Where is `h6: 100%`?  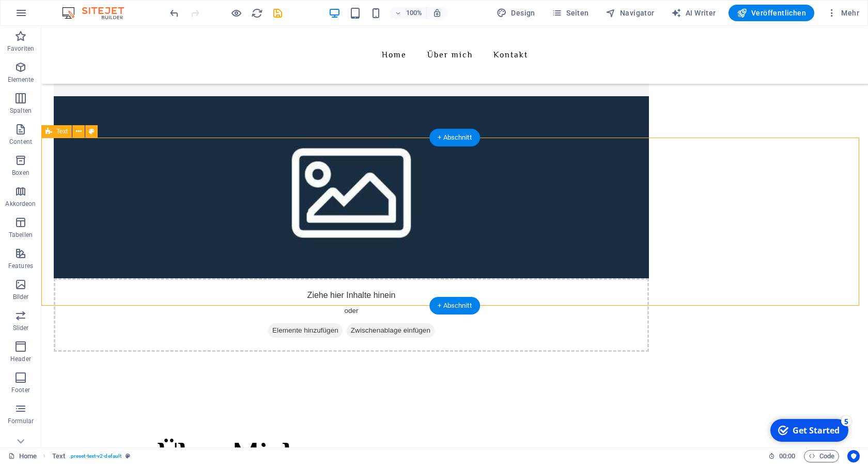
h6: 100% is located at coordinates (414, 13).